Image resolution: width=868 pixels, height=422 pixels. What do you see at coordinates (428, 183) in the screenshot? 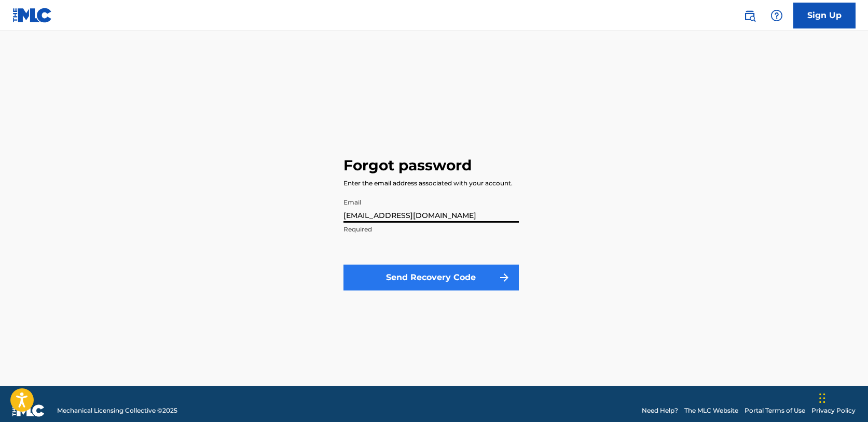
I see `div: Enter the email address associated with your account.` at bounding box center [428, 183].